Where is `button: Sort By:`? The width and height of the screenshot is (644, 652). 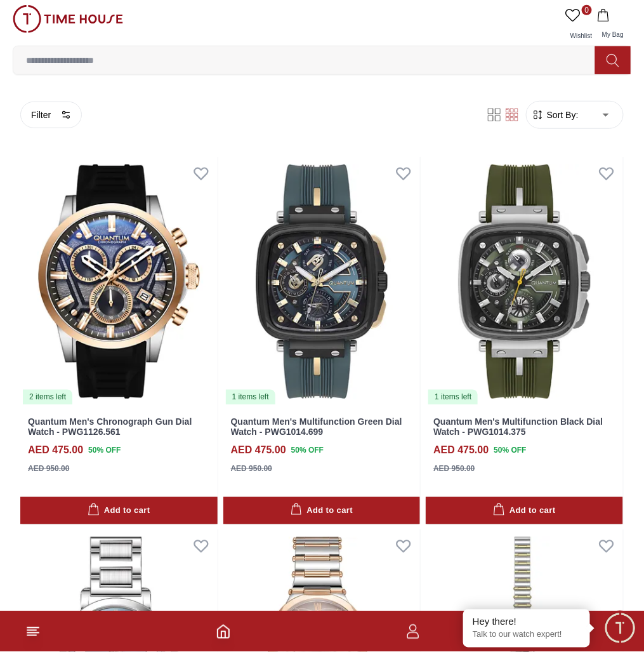
button: Sort By: is located at coordinates (555, 115).